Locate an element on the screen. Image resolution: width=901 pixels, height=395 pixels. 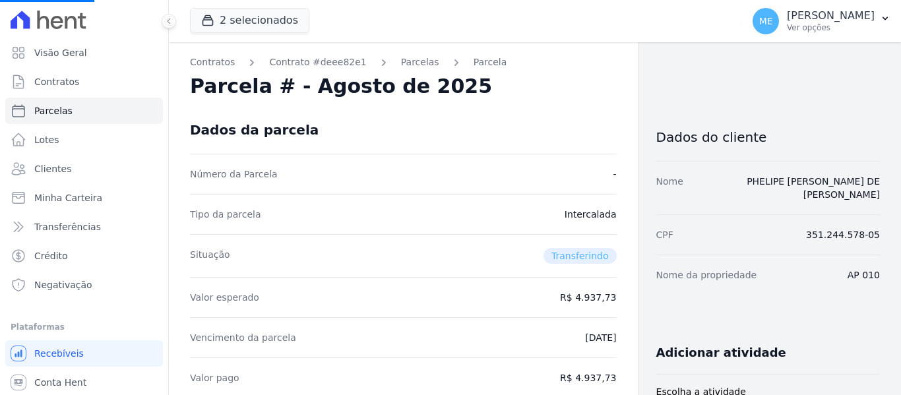
a: Visão Geral is located at coordinates (84, 53).